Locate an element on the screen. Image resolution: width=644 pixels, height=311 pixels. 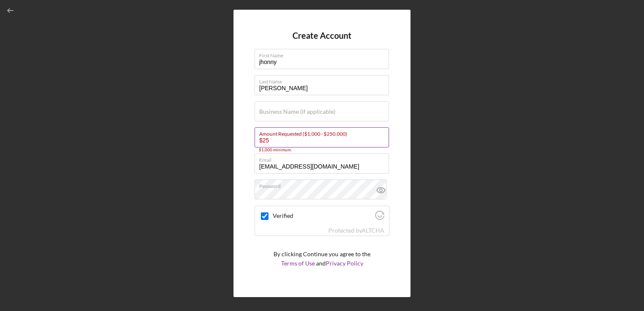
a: Terms of Use is located at coordinates (298, 263).